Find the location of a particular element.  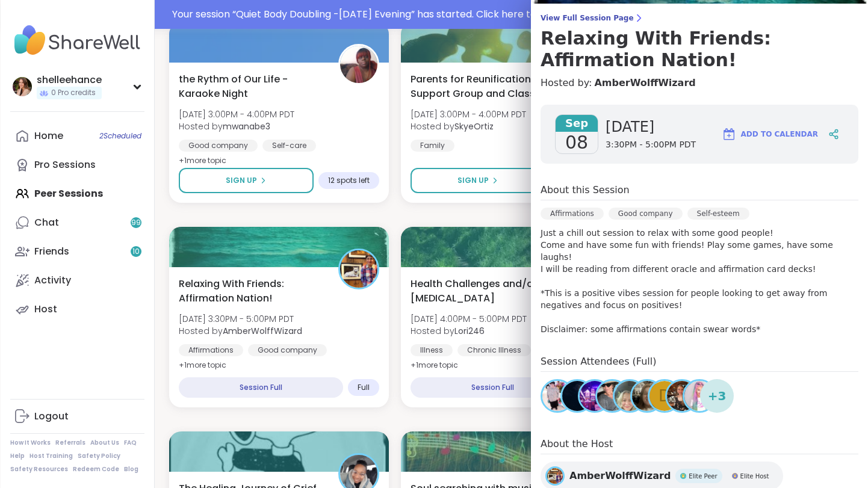

a: View Full Session PageRelaxing With Friends: Affirmation Nation! is located at coordinates (700, 42).